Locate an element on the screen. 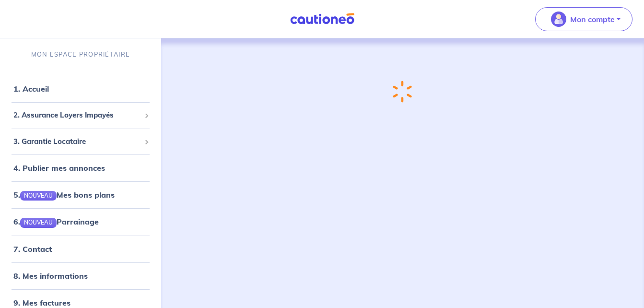  a: 7. Contact is located at coordinates (33, 249).